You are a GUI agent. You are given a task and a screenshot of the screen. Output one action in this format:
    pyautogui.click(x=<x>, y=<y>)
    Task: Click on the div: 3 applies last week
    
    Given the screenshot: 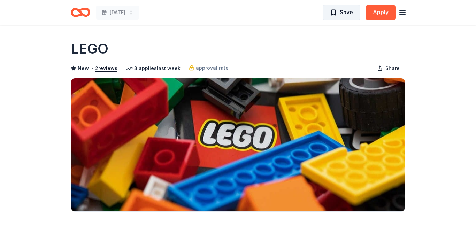 What is the action you would take?
    pyautogui.click(x=153, y=68)
    